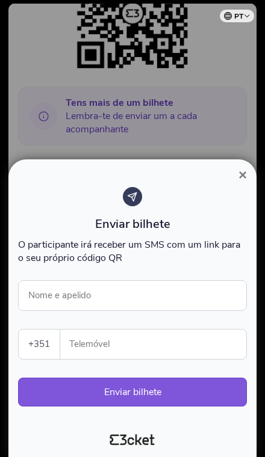 The width and height of the screenshot is (265, 457). Describe the element at coordinates (158, 344) in the screenshot. I see `input: Telemóvel` at that location.